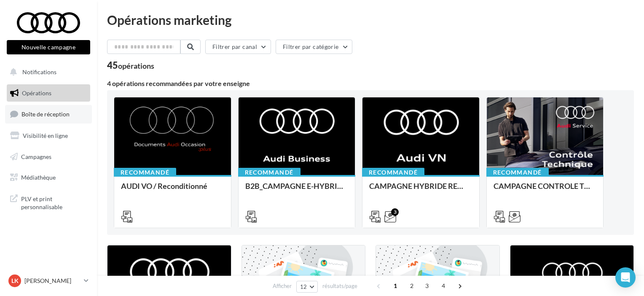 The image size is (644, 296). What do you see at coordinates (307, 286) in the screenshot?
I see `button: 12` at bounding box center [307, 286].